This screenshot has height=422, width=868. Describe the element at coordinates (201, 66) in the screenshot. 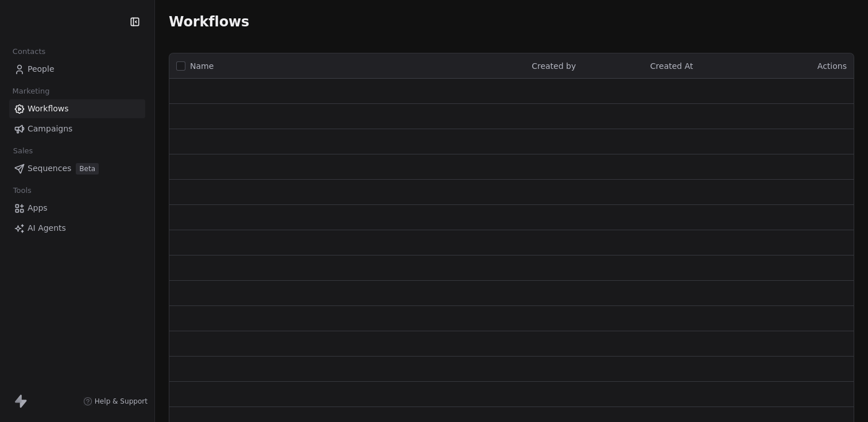

I see `span: Name` at that location.